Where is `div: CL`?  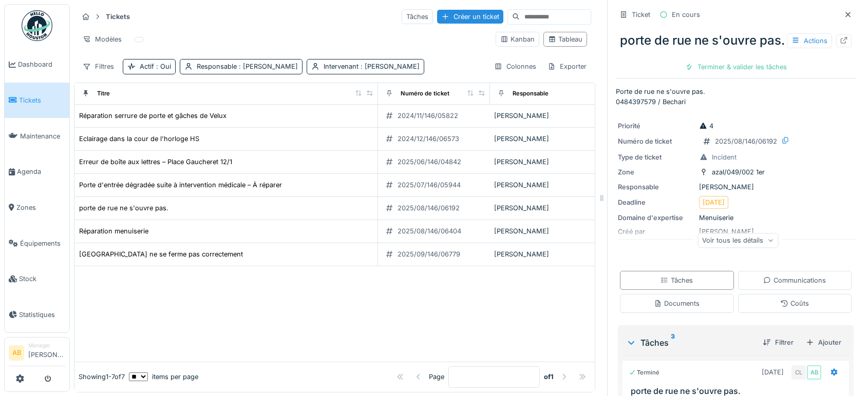 div: CL is located at coordinates (799, 373).